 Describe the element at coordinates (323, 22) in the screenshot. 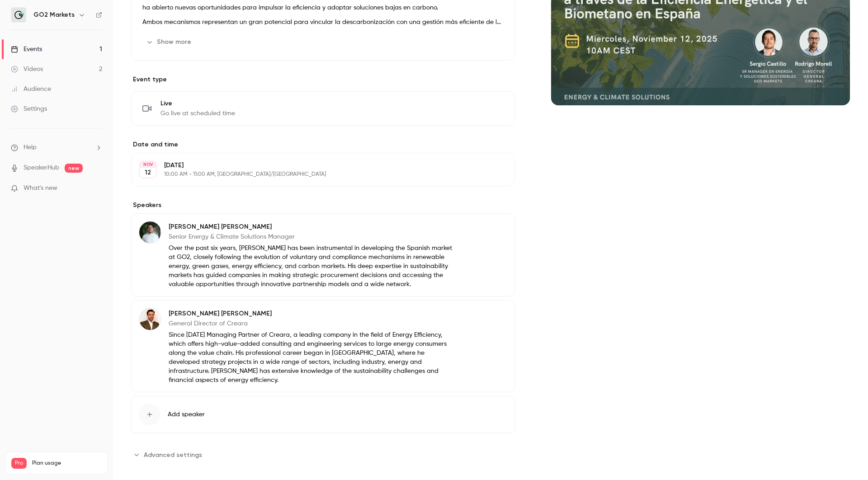

I see `p: Ambos mecanismos representan un gran potencial para vincular la descarbonización con una gestión ...` at that location.